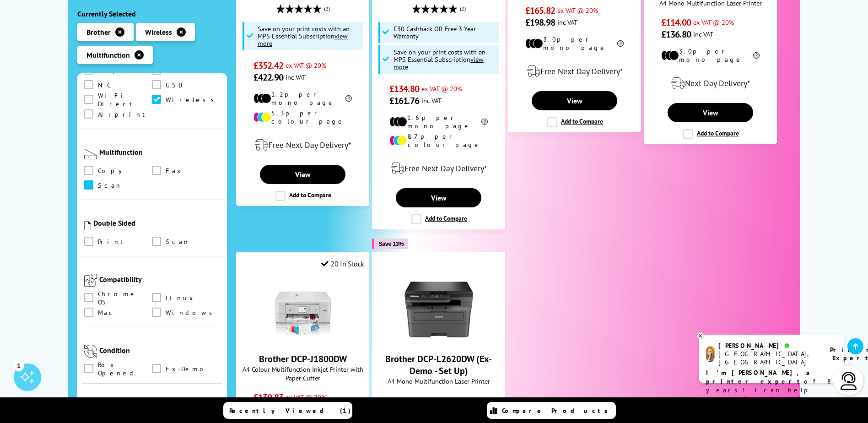  Describe the element at coordinates (268, 397) in the screenshot. I see `span: £130.83` at that location.